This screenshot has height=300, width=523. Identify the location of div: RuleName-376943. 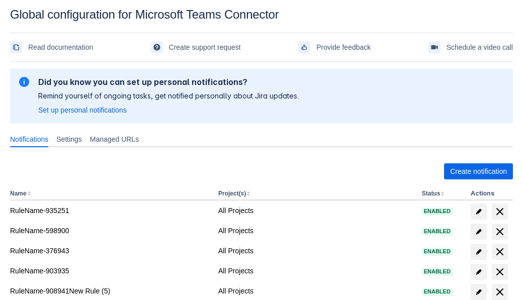
(110, 251).